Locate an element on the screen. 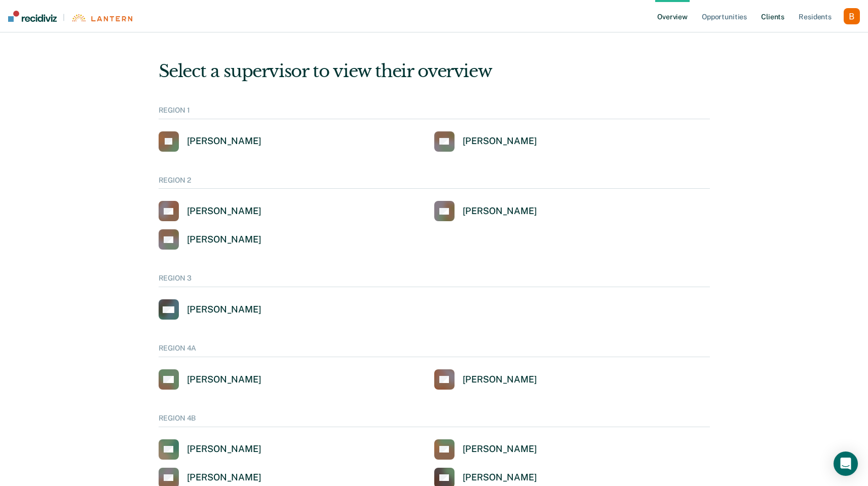  div: REGION 3 is located at coordinates (434, 280).